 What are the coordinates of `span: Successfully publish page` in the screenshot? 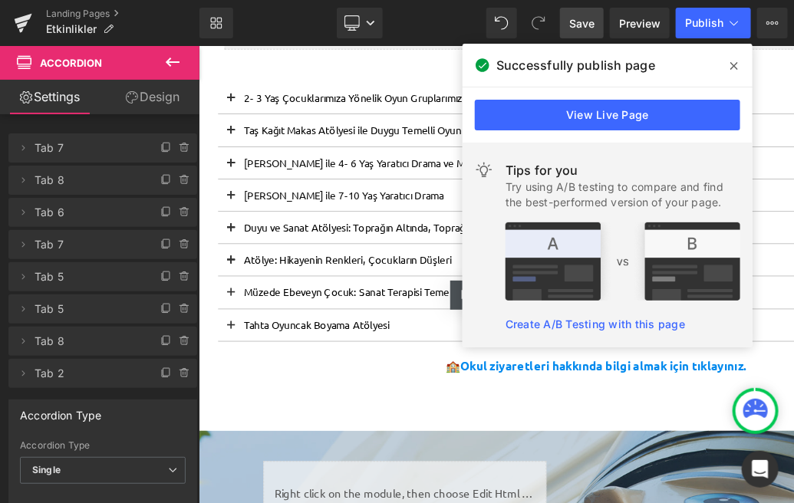 It's located at (576, 65).